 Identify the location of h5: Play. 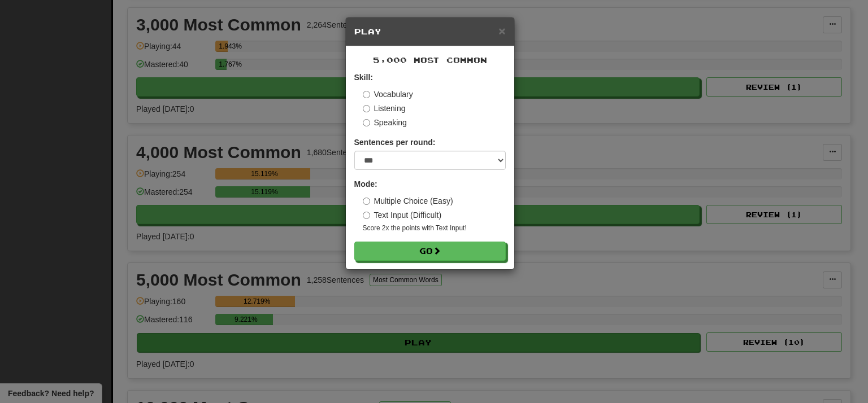
(430, 32).